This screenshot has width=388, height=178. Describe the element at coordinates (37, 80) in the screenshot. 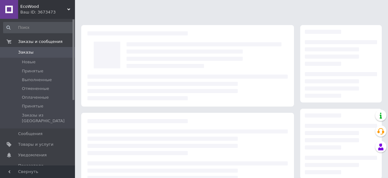

I see `span: Выполненные` at that location.